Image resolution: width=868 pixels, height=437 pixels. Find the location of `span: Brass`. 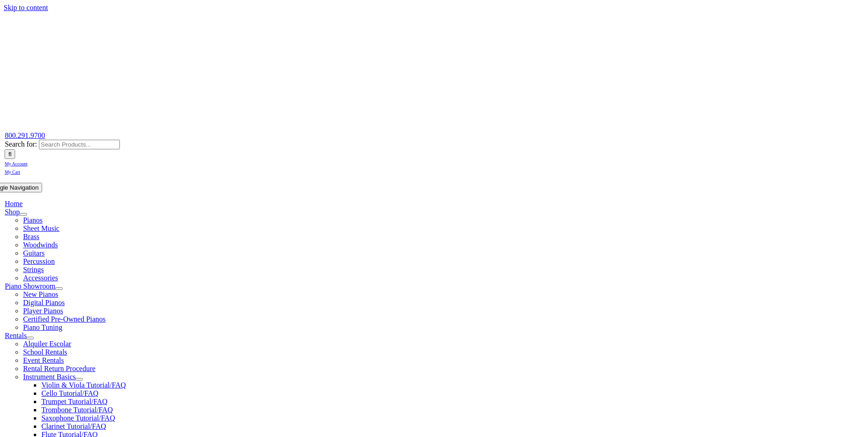

span: Brass is located at coordinates (31, 237).